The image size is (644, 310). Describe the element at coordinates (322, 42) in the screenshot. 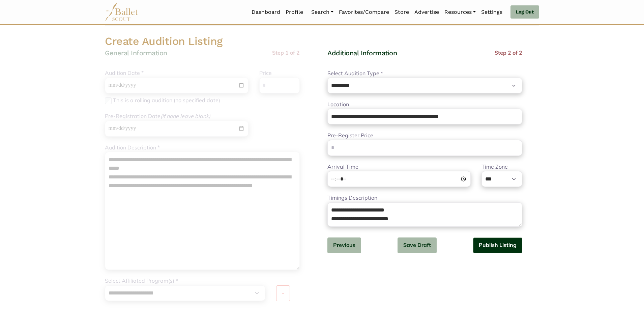

I see `h2: Create Audition Listing` at that location.